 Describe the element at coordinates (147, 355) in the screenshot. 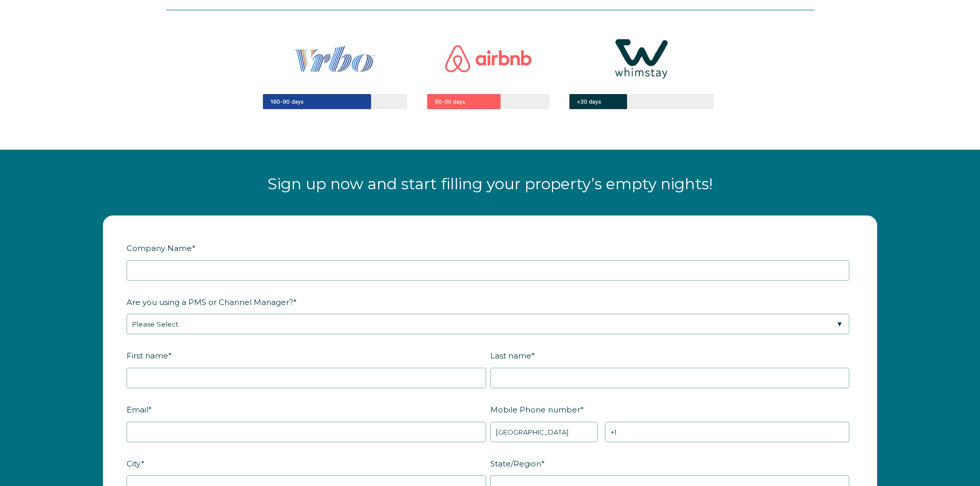

I see `span: First name` at that location.